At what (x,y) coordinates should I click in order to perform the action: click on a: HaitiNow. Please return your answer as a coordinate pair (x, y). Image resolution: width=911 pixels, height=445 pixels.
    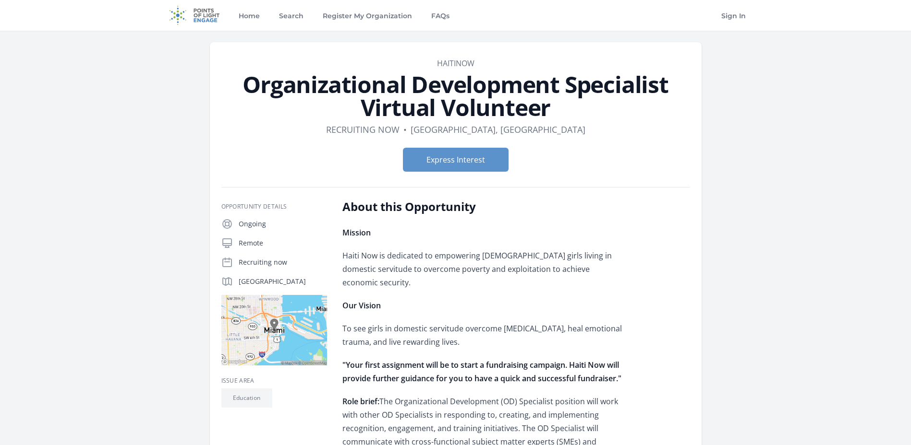
    Looking at the image, I should click on (456, 63).